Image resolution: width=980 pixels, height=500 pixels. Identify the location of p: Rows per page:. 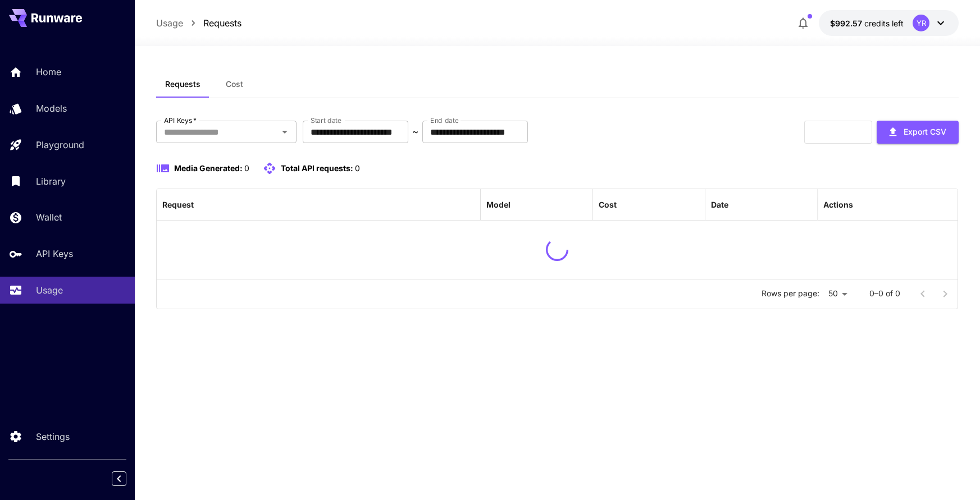
(790, 293).